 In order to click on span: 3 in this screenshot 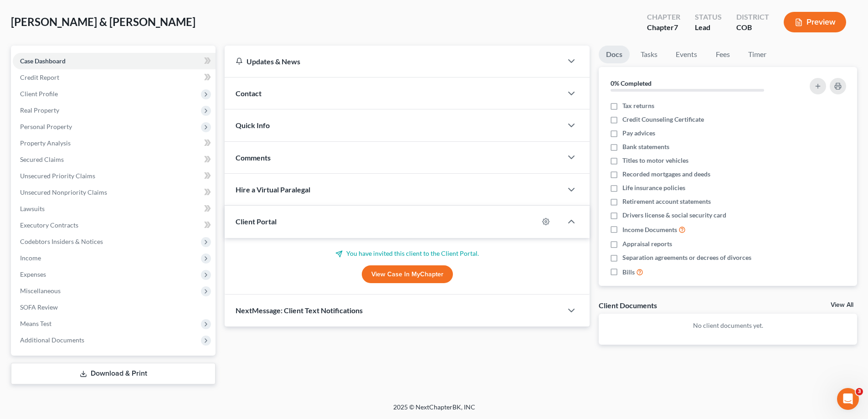, I will do `click(860, 392)`.